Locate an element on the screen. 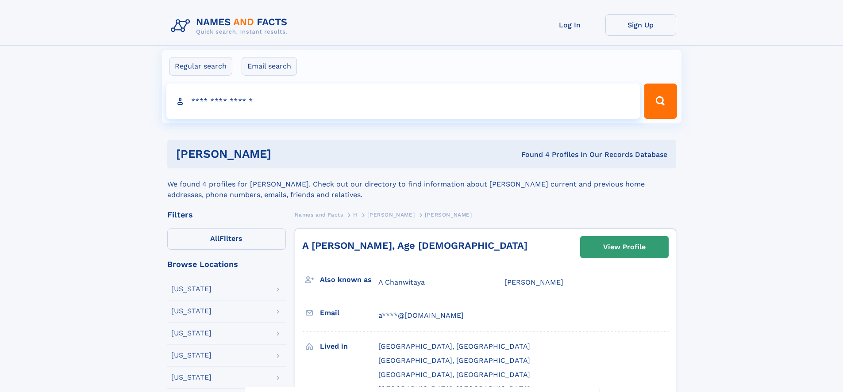 The image size is (843, 392). a: Sign Up is located at coordinates (640, 25).